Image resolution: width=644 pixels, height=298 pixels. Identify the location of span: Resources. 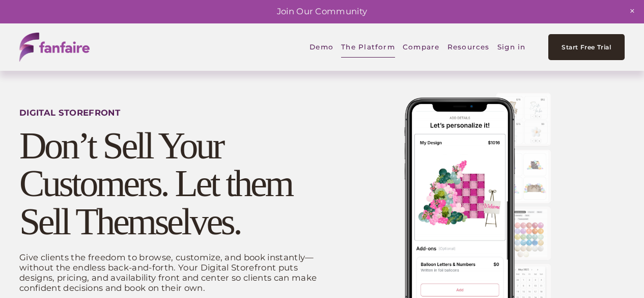
(469, 47).